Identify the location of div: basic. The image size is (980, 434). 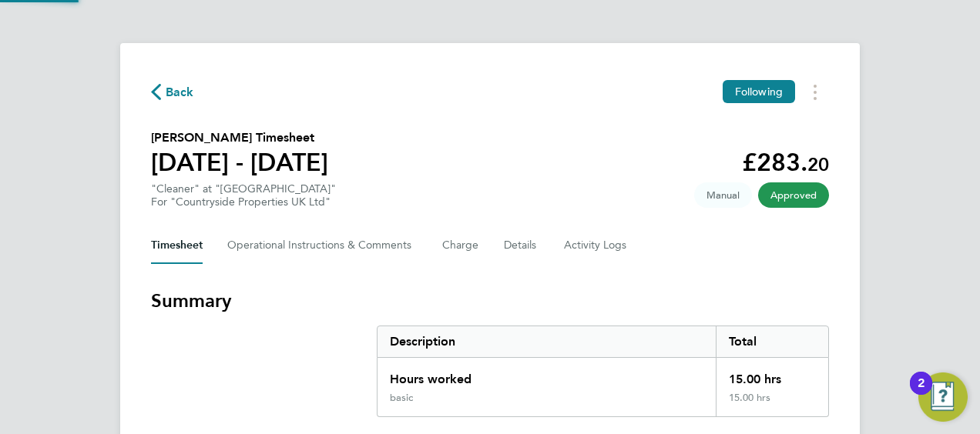
(402, 398).